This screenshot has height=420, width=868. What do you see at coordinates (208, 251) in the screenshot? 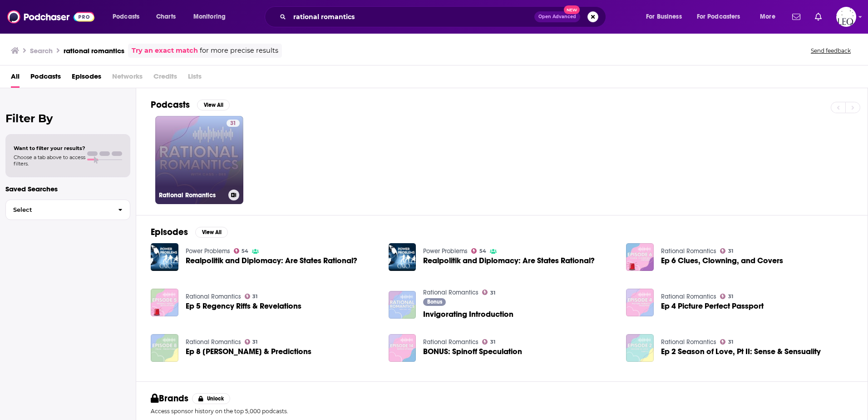
I see `a: Power Problems` at bounding box center [208, 251].